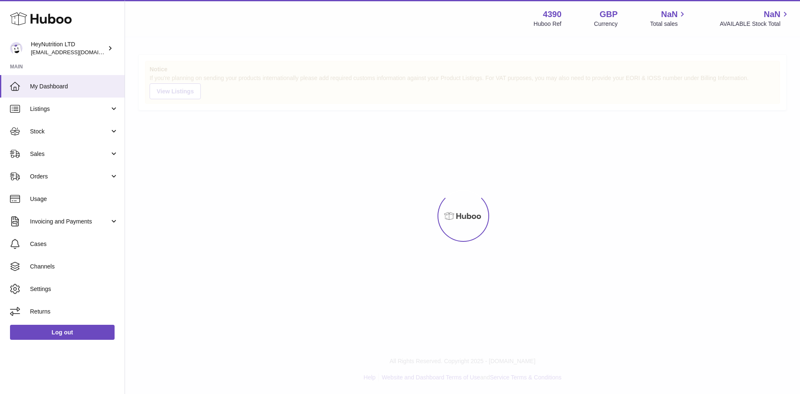 This screenshot has width=800, height=394. I want to click on span: My Dashboard, so click(74, 86).